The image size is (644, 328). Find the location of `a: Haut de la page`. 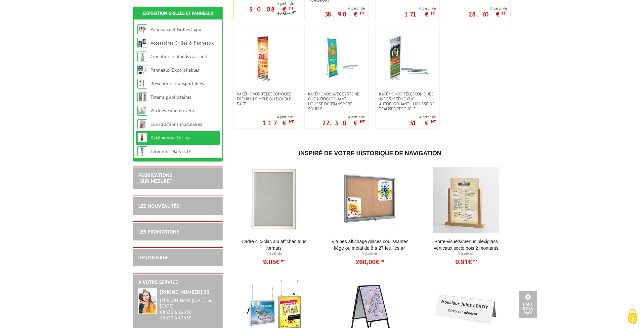

a: Haut de la page is located at coordinates (528, 305).